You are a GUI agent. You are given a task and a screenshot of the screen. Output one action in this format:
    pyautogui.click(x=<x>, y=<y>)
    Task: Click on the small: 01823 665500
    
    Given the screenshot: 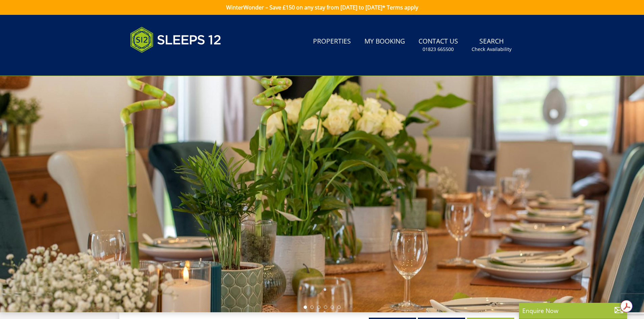 What is the action you would take?
    pyautogui.click(x=438, y=49)
    